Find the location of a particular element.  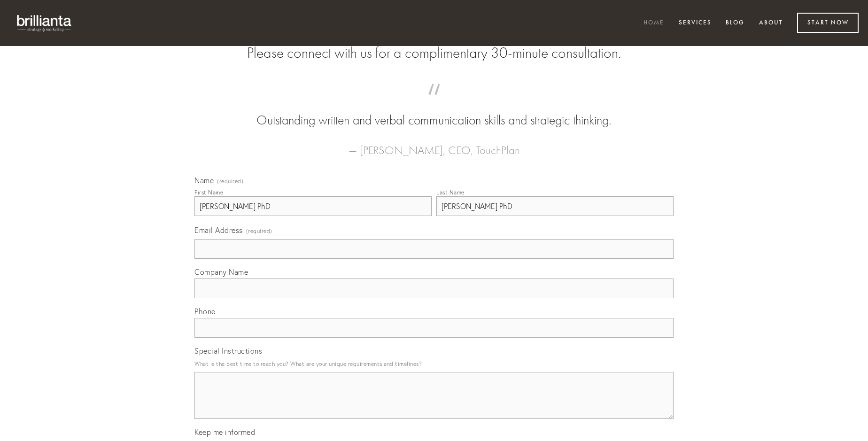

img: brillianta - research, strategy, marketing is located at coordinates (44, 23).